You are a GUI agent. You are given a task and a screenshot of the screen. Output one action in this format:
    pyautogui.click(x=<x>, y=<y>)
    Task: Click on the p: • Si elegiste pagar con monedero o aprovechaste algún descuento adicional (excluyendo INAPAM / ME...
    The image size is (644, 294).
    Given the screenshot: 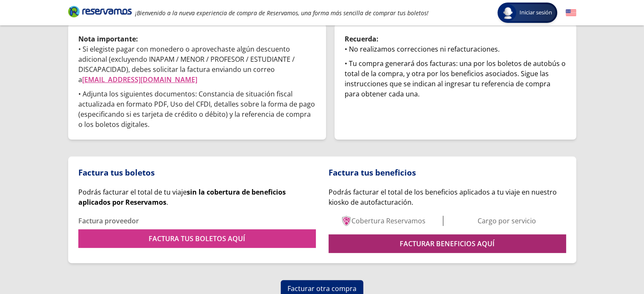 What is the action you would take?
    pyautogui.click(x=197, y=65)
    